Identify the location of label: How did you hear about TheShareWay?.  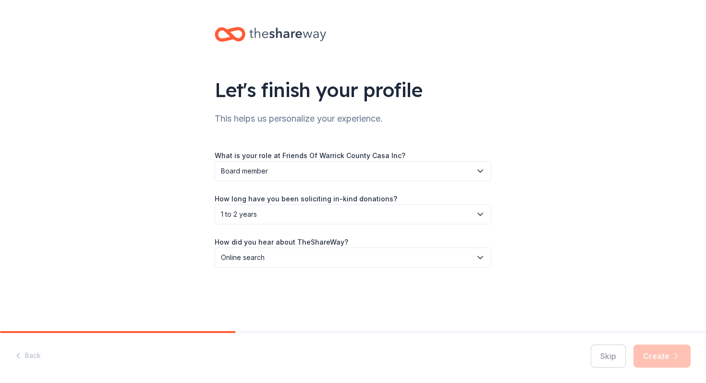
(281, 242).